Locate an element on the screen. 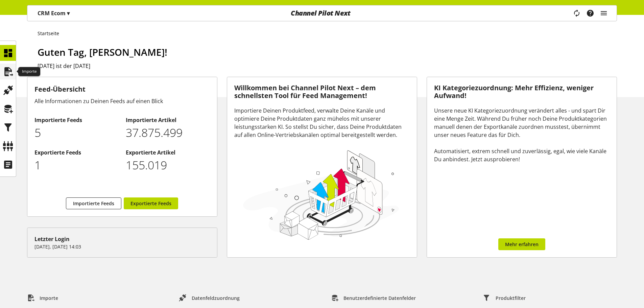 The height and width of the screenshot is (308, 644). a: Benutzerdefinierte Datenfelder is located at coordinates (373, 298).